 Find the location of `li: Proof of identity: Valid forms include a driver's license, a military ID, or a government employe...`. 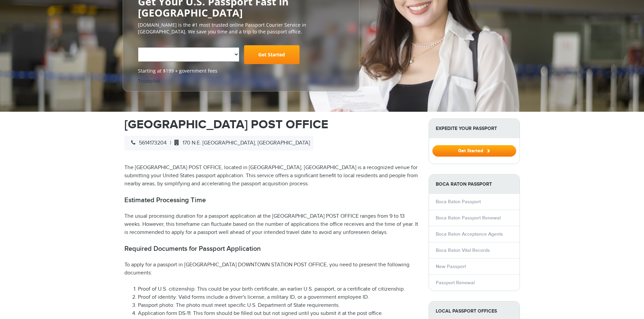

li: Proof of identity: Valid forms include a driver's license, a military ID, or a government employe... is located at coordinates (278, 298).